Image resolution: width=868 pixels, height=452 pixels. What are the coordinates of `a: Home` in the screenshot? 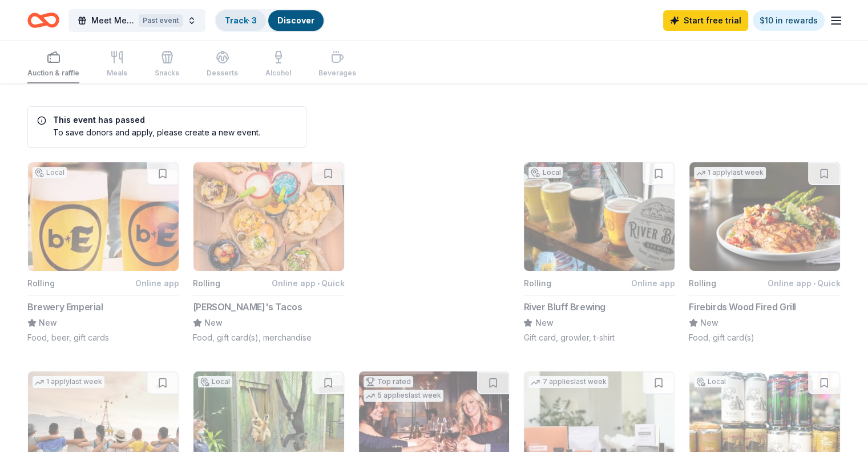 It's located at (43, 20).